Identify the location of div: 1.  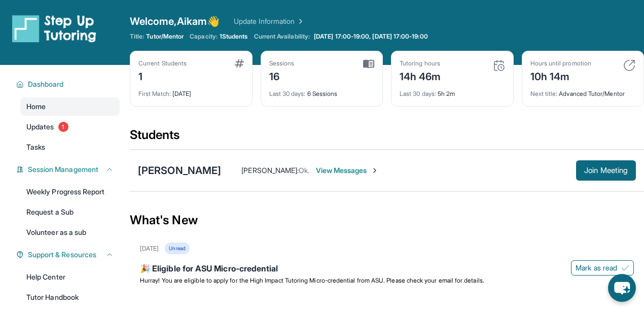
(163, 76).